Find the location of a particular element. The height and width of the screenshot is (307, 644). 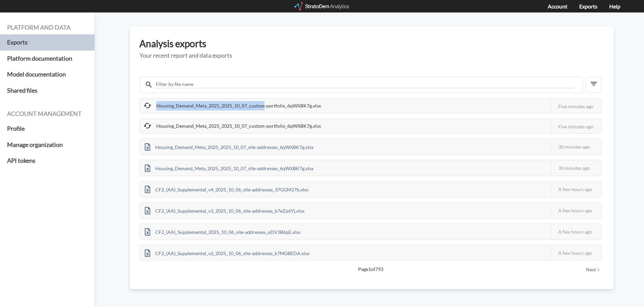

a: Model documentation is located at coordinates (47, 74).